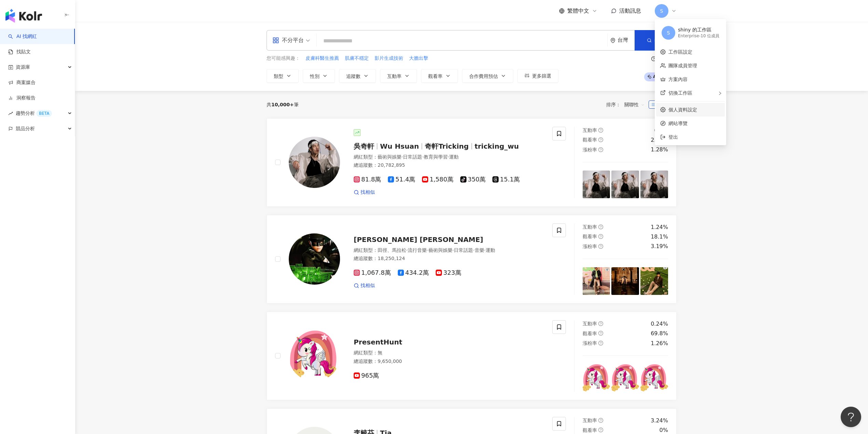 This screenshot has width=868, height=434. Describe the element at coordinates (315, 76) in the screenshot. I see `span: 性別` at that location.